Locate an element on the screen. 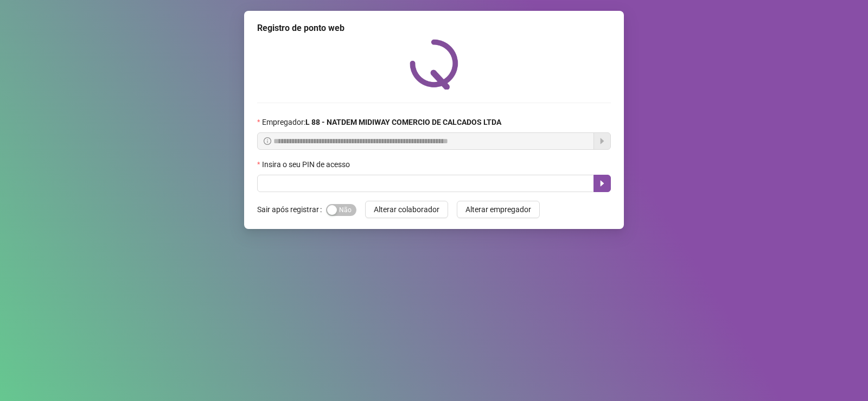  span: info-circle is located at coordinates (267, 141).